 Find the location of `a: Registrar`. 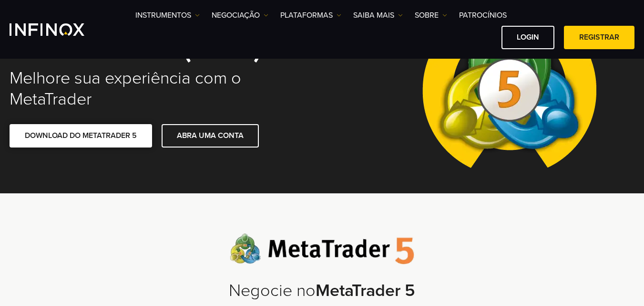

a: Registrar is located at coordinates (599, 37).